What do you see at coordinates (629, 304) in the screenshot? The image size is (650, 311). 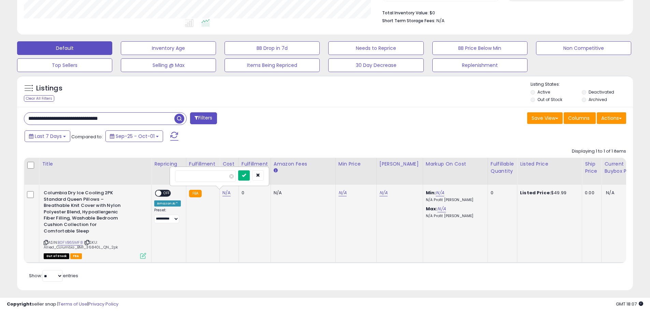 I see `span: 2025-10-9 18:07 GMT` at bounding box center [629, 304].